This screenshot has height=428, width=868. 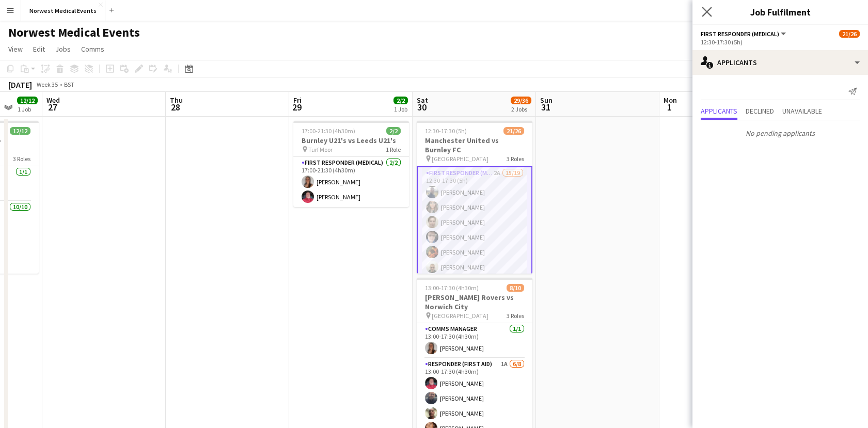 I want to click on button: Norwest Medical Events, so click(x=63, y=10).